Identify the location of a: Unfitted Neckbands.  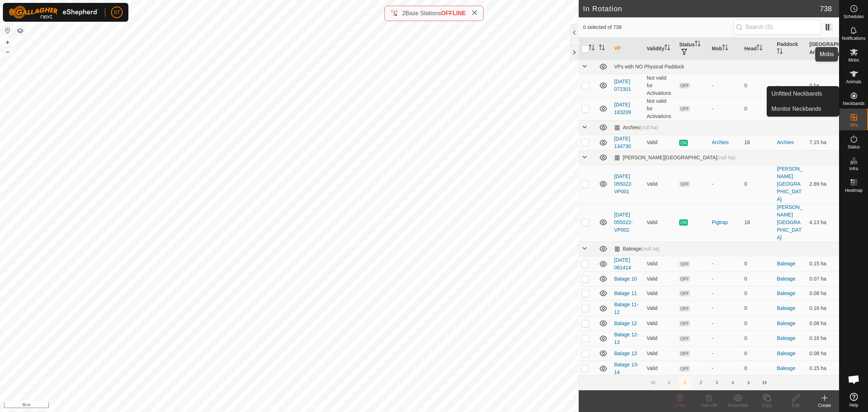
(803, 94).